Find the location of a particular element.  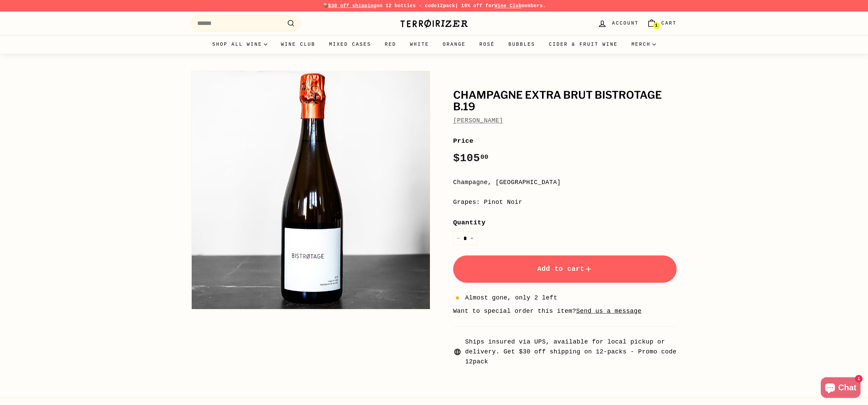

span: Cart is located at coordinates (669, 23).